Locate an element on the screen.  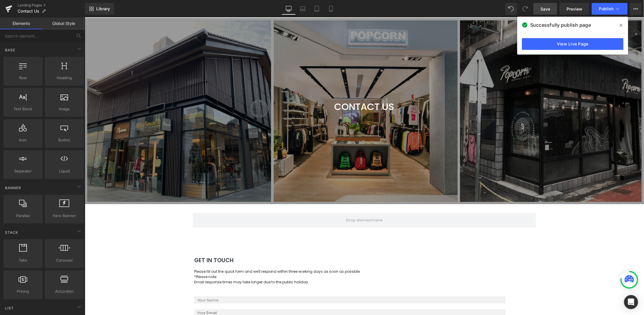
span: Save is located at coordinates (545, 9).